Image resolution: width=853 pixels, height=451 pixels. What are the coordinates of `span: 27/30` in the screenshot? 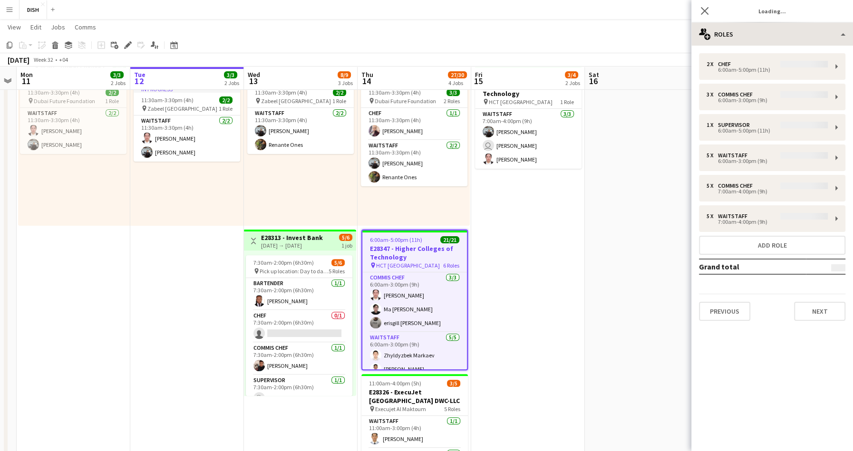 It's located at (458, 75).